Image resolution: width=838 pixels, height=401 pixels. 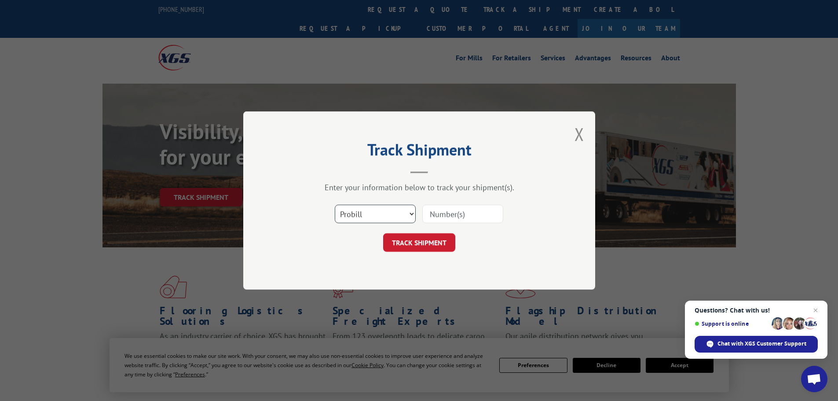 I want to click on button: TRACK SHIPMENT, so click(x=419, y=242).